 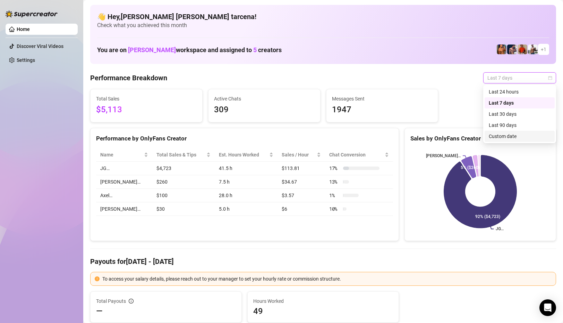 I want to click on span: 49, so click(x=323, y=311).